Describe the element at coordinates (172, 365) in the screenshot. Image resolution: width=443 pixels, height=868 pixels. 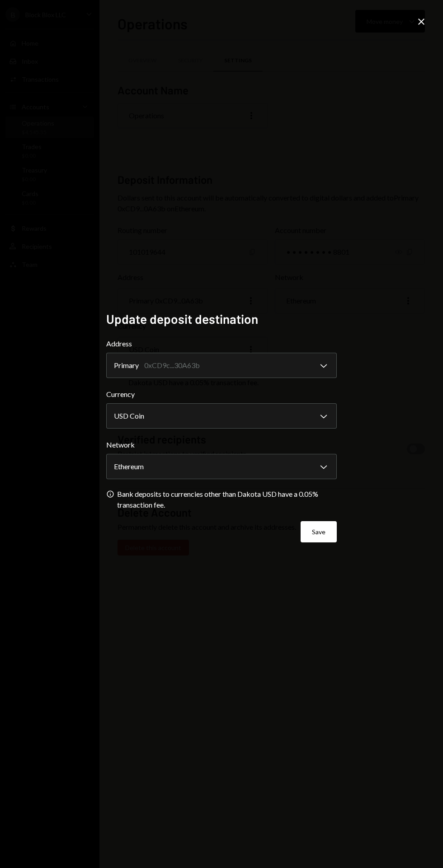
I see `div: 0xCD9c...30A63b` at that location.